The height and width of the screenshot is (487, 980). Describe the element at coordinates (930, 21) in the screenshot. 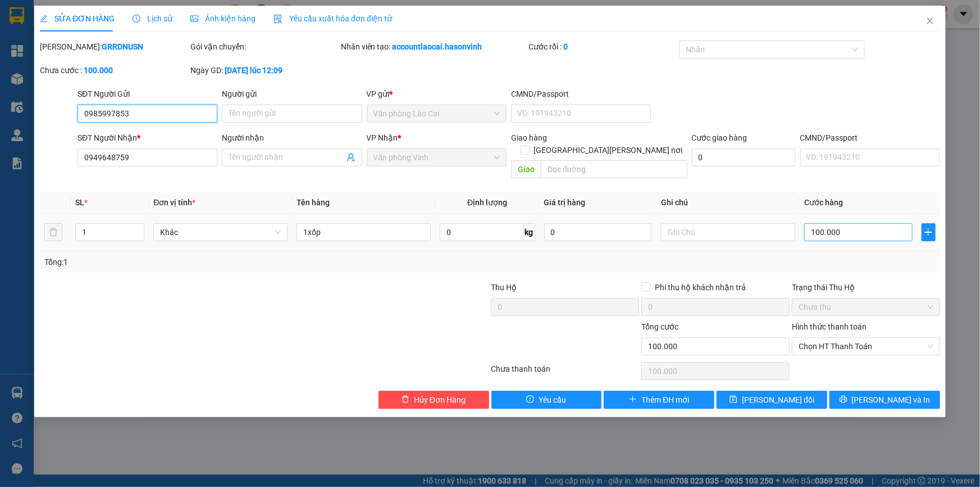

I see `button: Close` at that location.